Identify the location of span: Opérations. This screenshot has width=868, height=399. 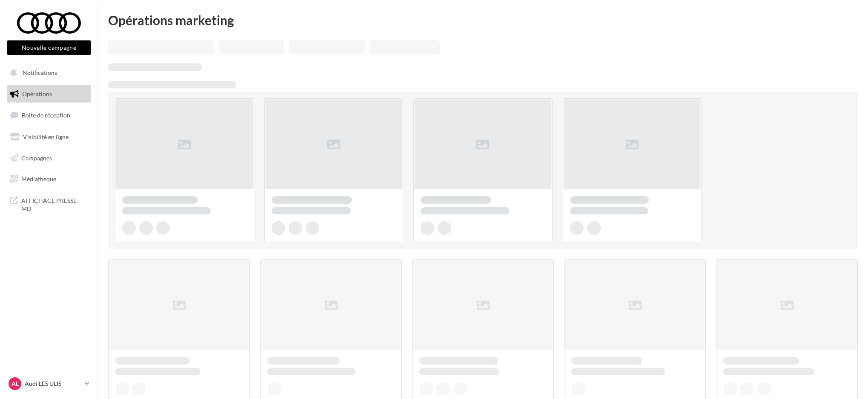
(37, 93).